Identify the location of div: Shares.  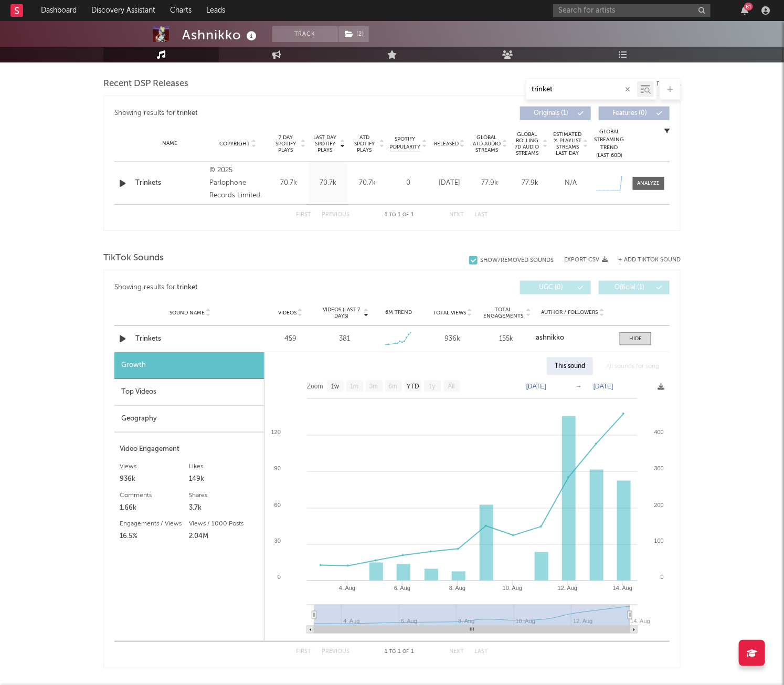
(224, 496).